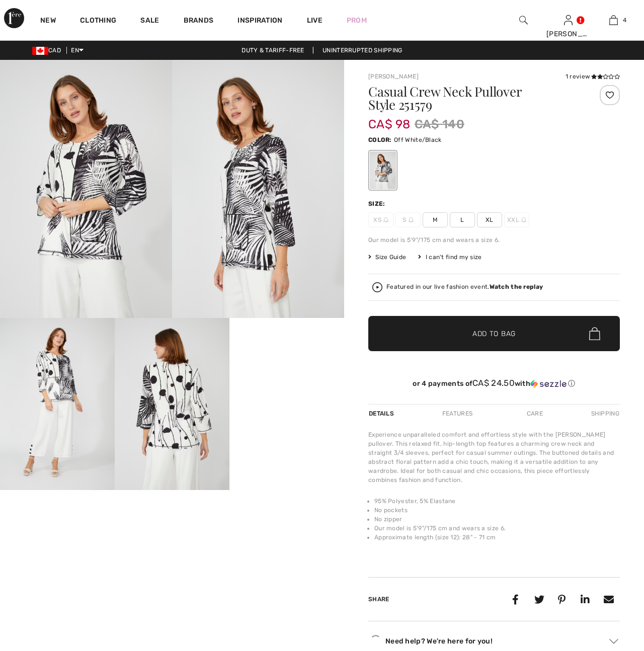 The image size is (644, 651). Describe the element at coordinates (568, 20) in the screenshot. I see `img: My Info` at that location.